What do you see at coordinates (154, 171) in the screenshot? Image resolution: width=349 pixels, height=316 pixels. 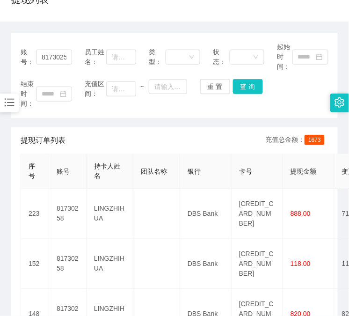 I see `span: 团队名称` at bounding box center [154, 171].